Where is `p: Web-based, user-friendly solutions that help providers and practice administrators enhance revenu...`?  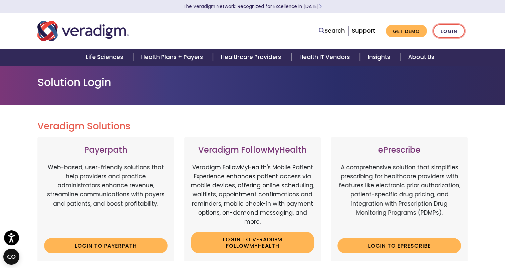
p: Web-based, user-friendly solutions that help providers and practice administrators enhance revenu... is located at coordinates (106, 198).